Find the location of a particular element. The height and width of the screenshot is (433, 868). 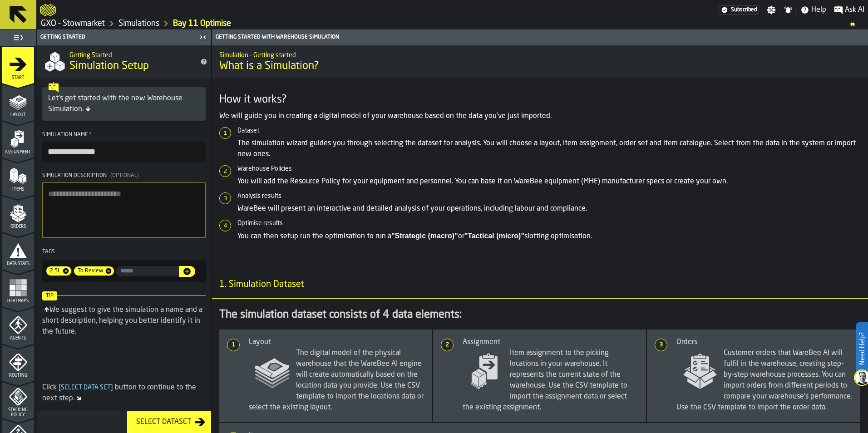

h6: Analysis results is located at coordinates (549, 196).